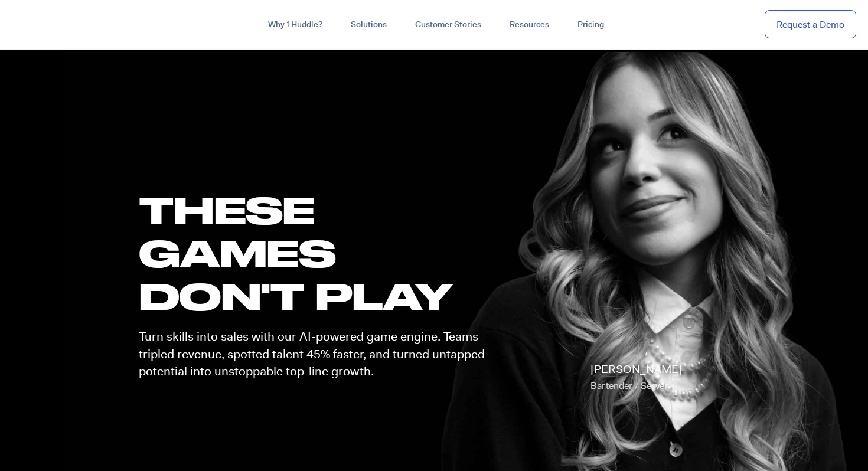  What do you see at coordinates (368, 25) in the screenshot?
I see `a: Solutions` at bounding box center [368, 25].